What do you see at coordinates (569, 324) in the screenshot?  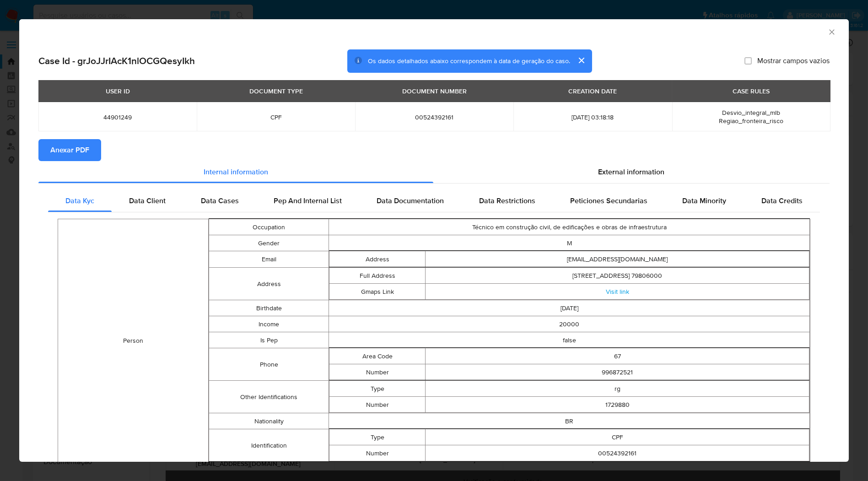 I see `td: 20000` at bounding box center [569, 324].